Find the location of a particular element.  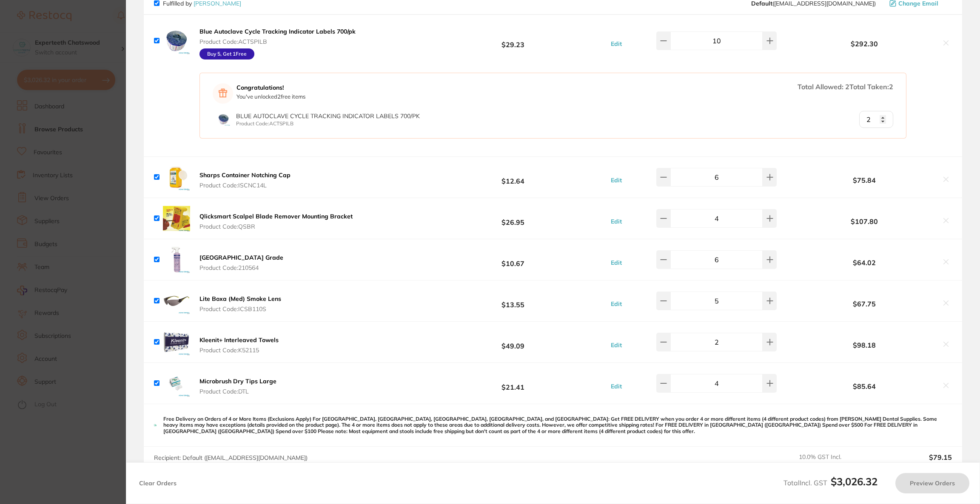

span: Product Code: 210564 is located at coordinates (241, 268).